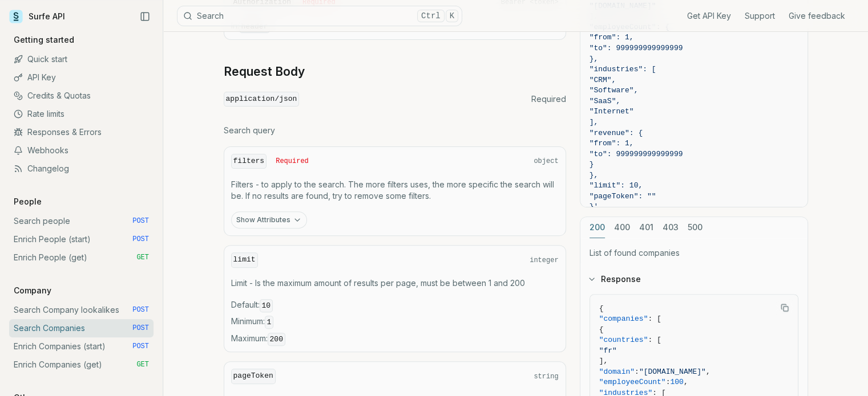  I want to click on p: People, so click(27, 202).